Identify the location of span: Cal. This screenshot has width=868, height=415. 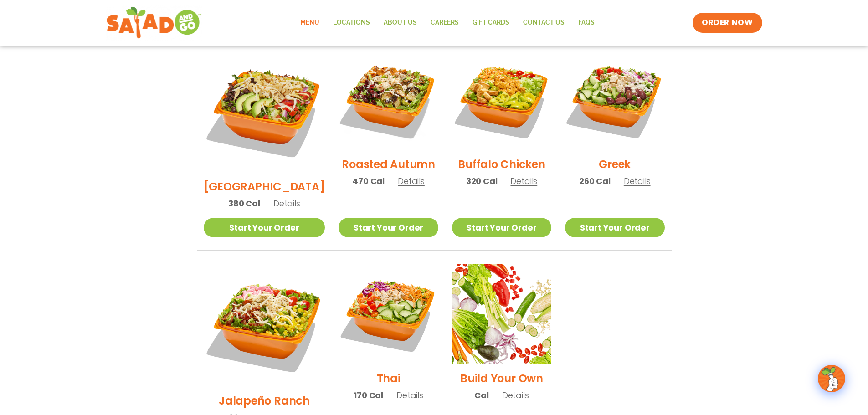
(481, 395).